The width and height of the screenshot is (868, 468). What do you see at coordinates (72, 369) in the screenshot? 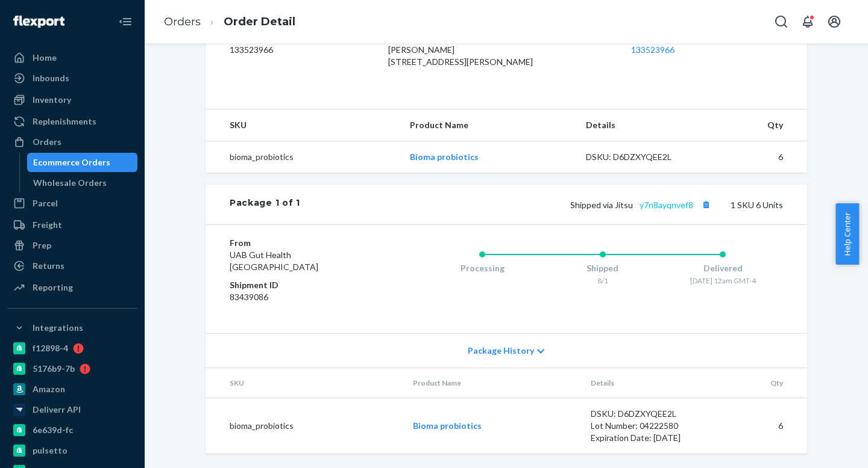
I see `a: 5176b9-7b` at bounding box center [72, 369].